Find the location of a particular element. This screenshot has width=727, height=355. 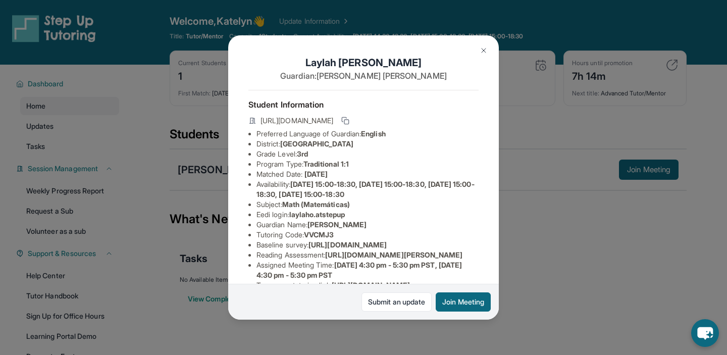

li: Subject : is located at coordinates (367, 204).